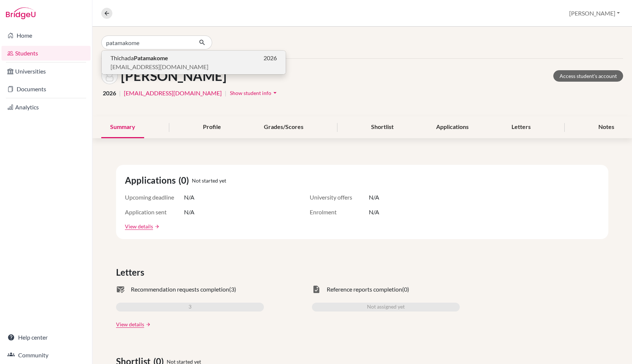 This screenshot has height=364, width=632. I want to click on a: Analytics, so click(46, 107).